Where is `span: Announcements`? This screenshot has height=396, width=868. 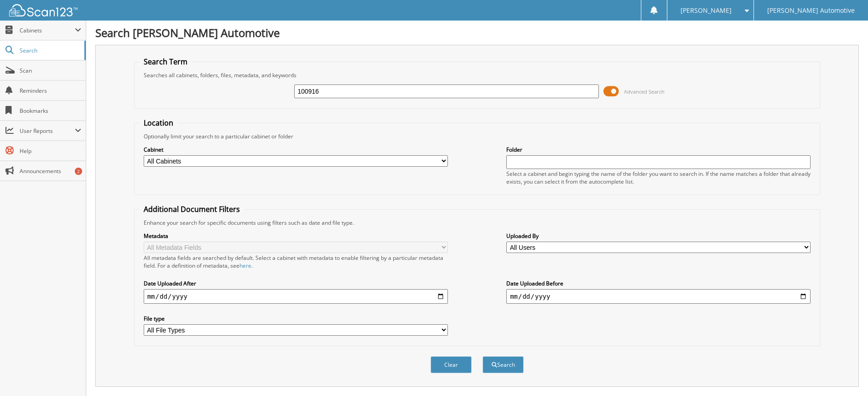
span: Announcements is located at coordinates (50, 171).